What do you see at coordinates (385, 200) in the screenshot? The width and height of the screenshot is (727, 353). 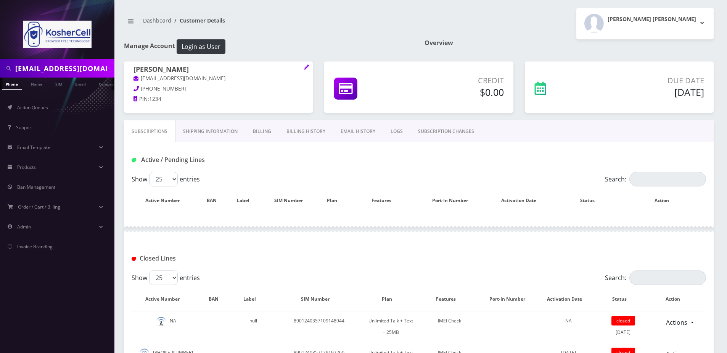 I see `th: Features` at bounding box center [385, 200].